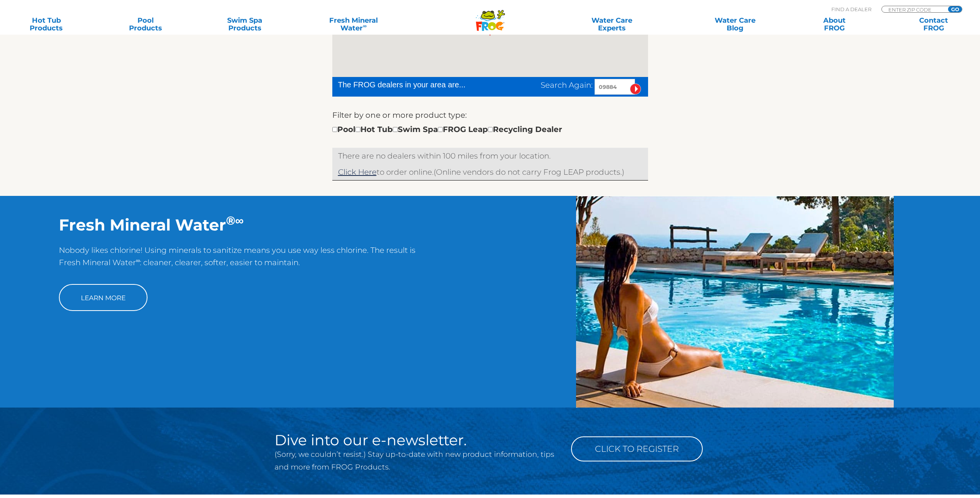 The image size is (980, 498). Describe the element at coordinates (490, 156) in the screenshot. I see `p: There are no dealers within 100 miles from your location.` at that location.